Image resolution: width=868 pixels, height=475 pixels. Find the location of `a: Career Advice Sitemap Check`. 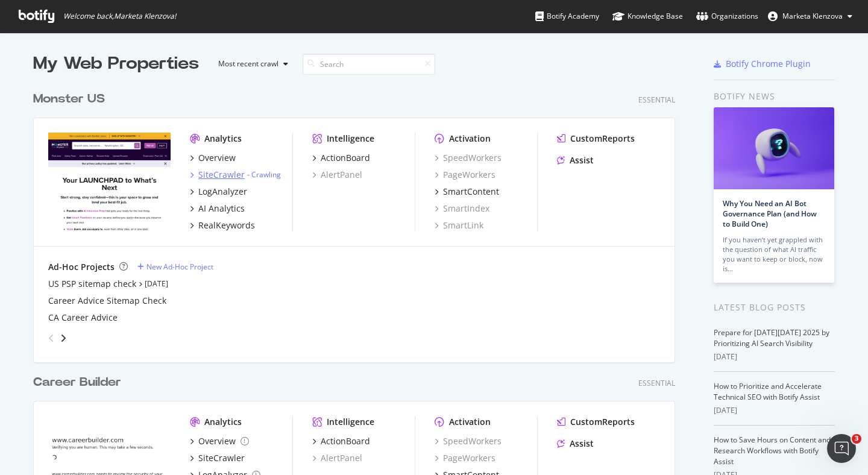

a: Career Advice Sitemap Check is located at coordinates (107, 301).